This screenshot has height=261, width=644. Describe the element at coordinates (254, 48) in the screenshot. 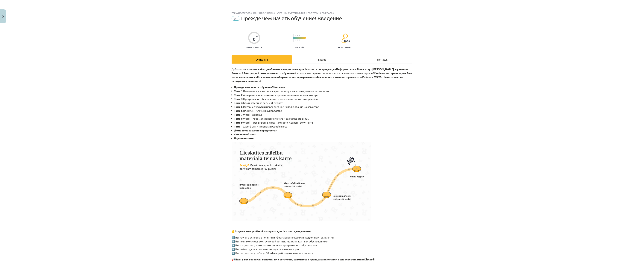

I see `font: Вы получите` at that location.